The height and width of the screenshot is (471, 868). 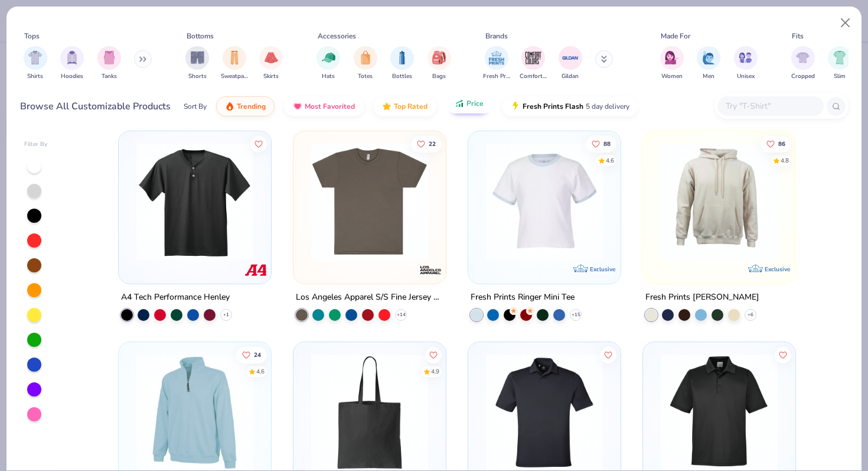 What do you see at coordinates (515, 106) in the screenshot?
I see `img: flash.gif` at bounding box center [515, 106].